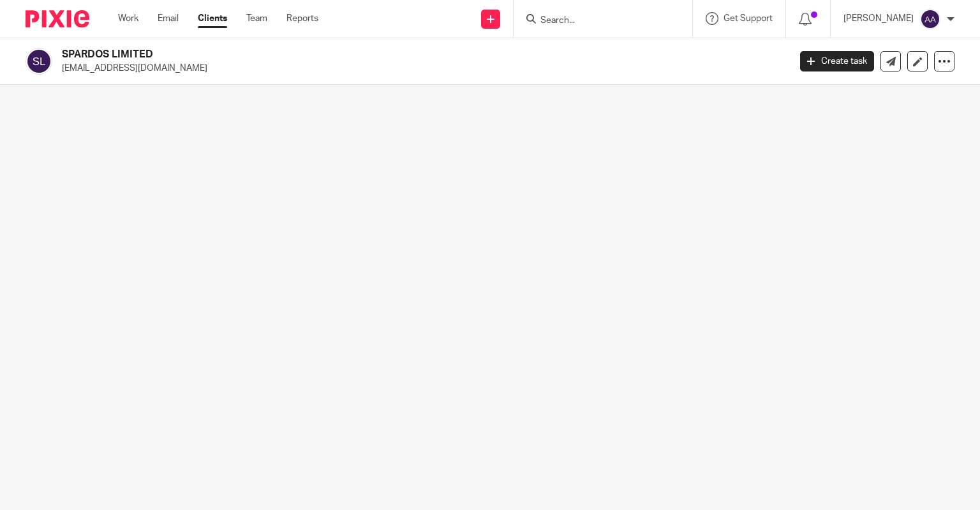 This screenshot has height=510, width=980. What do you see at coordinates (350, 55) in the screenshot?
I see `h2: SPARDOS LIMITED` at bounding box center [350, 55].